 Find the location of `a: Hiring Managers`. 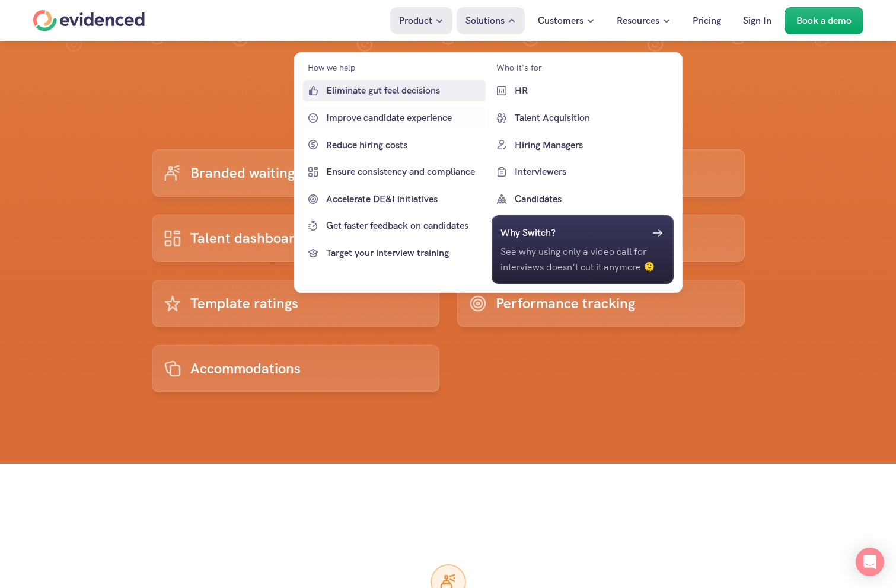

a: Hiring Managers is located at coordinates (582, 144).